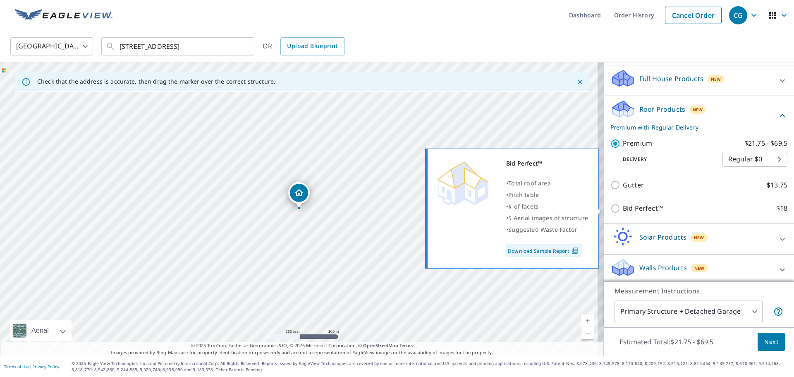 This screenshot has width=794, height=377. I want to click on span: Total roof area, so click(529, 183).